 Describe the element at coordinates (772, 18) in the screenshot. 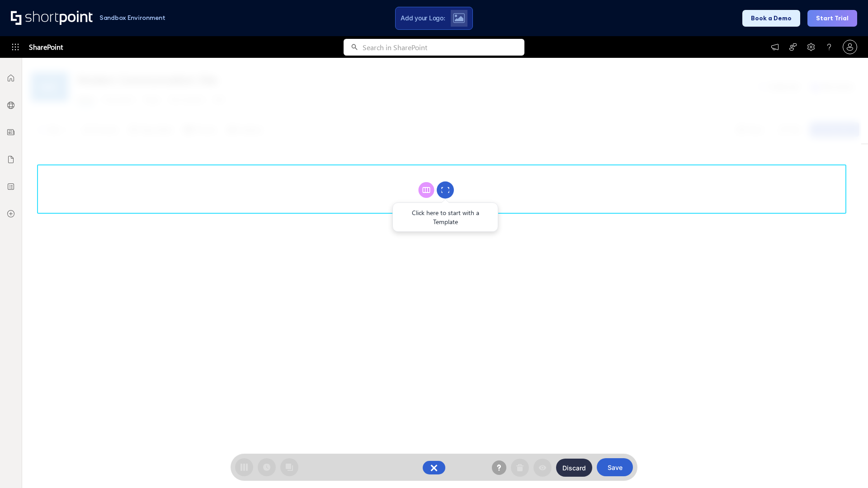

I see `button: Book a Demo` at that location.